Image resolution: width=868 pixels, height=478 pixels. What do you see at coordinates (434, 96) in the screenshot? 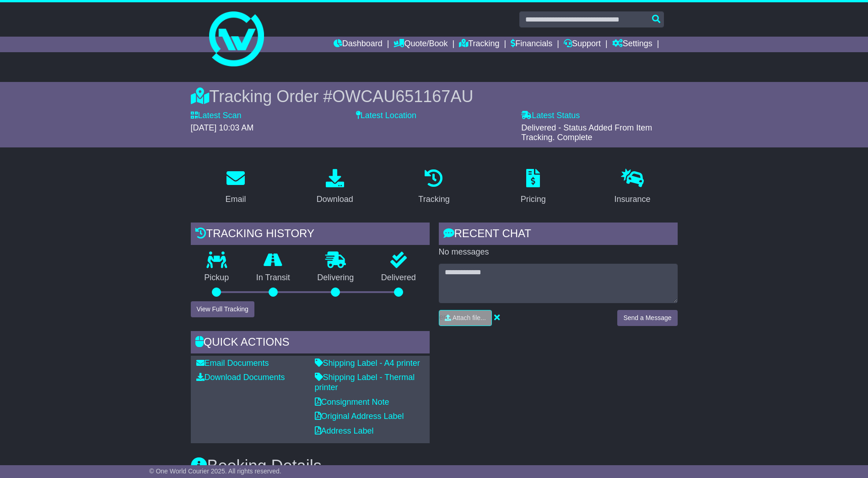
I see `div: Tracking Order #` at bounding box center [434, 96].